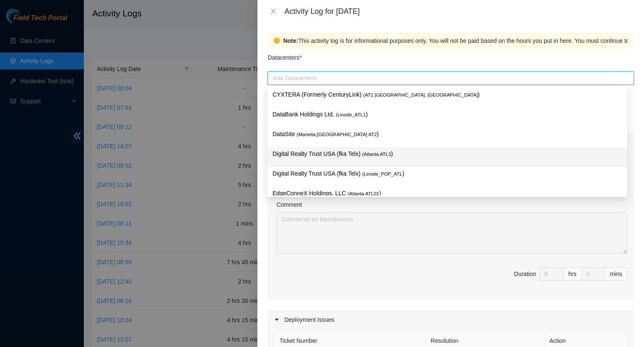 Image resolution: width=644 pixels, height=347 pixels. Describe the element at coordinates (448, 134) in the screenshot. I see `p: DataSite )` at that location.